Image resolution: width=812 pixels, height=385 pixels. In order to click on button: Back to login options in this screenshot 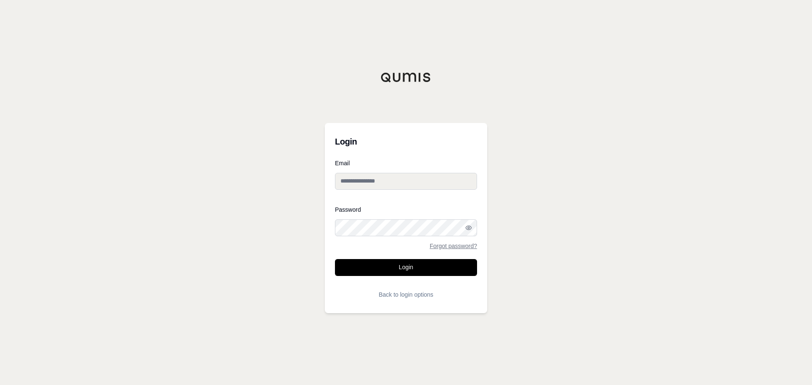, I will do `click(406, 295)`.